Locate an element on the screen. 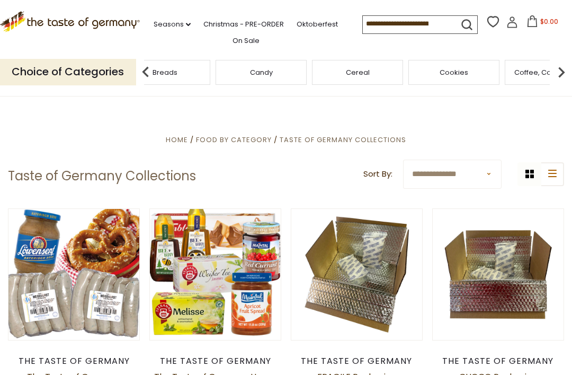 This screenshot has width=572, height=375. a: Cookies is located at coordinates (454, 72).